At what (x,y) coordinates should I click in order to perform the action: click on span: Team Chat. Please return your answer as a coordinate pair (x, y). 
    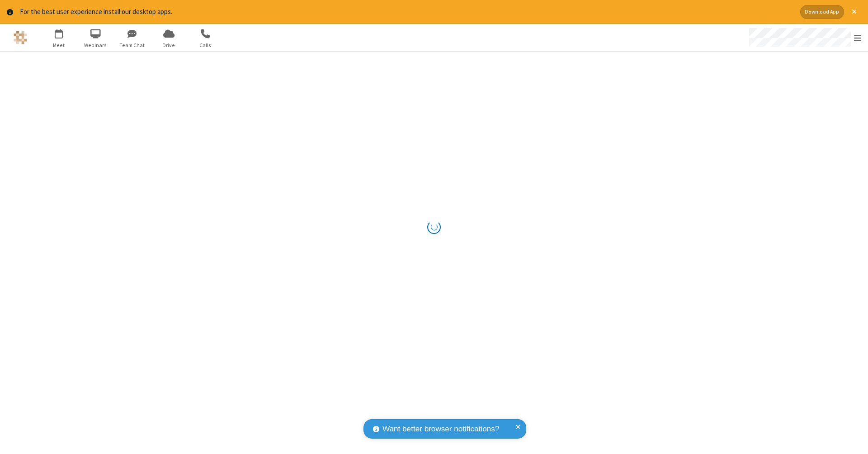
    Looking at the image, I should click on (132, 45).